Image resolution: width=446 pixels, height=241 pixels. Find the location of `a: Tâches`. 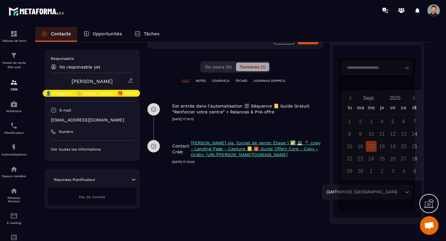

a: Tâches is located at coordinates (147, 34).